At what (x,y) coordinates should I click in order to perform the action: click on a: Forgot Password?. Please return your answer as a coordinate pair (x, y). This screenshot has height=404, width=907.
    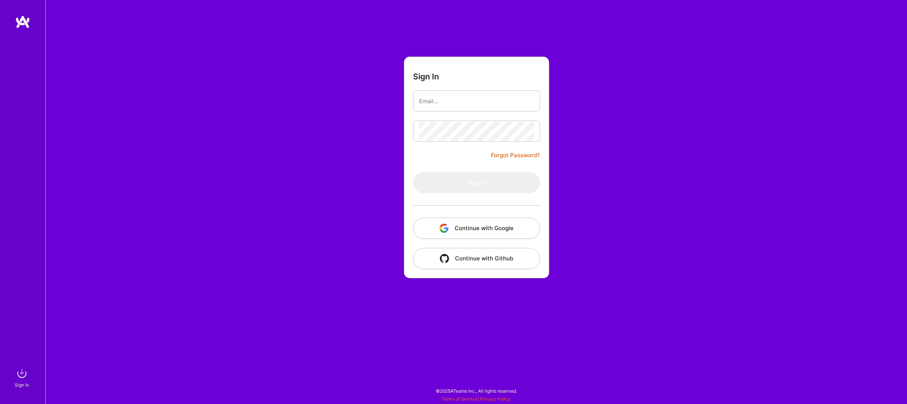
    Looking at the image, I should click on (515, 155).